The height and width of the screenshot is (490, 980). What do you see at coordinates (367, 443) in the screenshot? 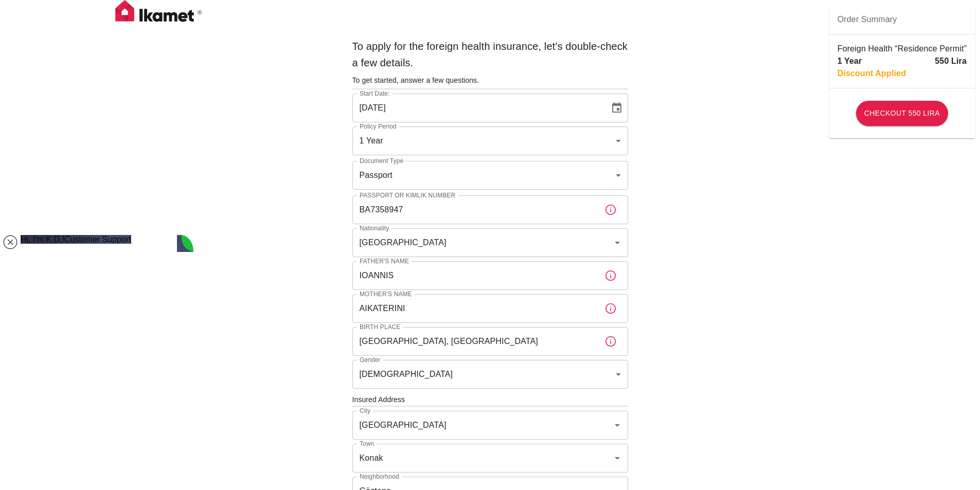
I see `label: Town` at bounding box center [367, 443].